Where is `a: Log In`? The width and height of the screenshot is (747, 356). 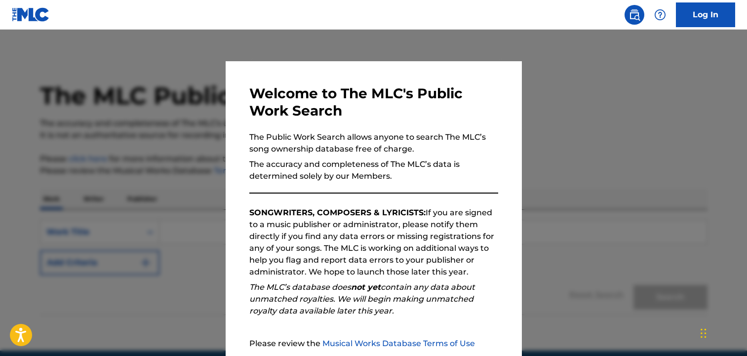 a: Log In is located at coordinates (706, 15).